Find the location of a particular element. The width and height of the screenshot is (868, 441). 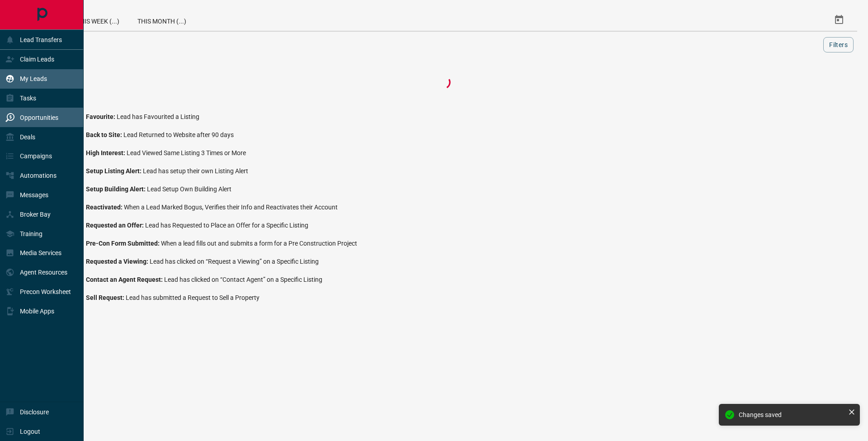

span: High Interest is located at coordinates (106, 153).